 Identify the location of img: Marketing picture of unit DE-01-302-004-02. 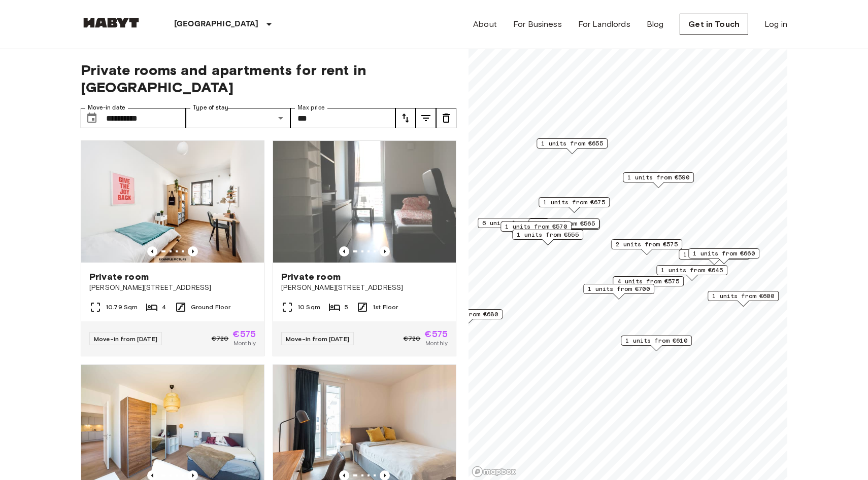
(364, 202).